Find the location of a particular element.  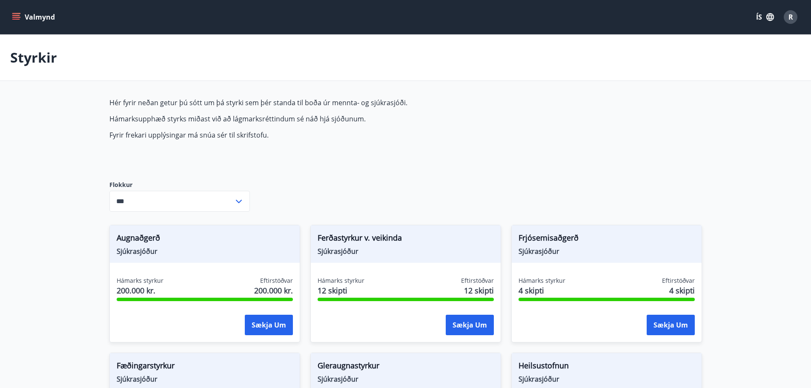

button: ÍS is located at coordinates (765, 17).